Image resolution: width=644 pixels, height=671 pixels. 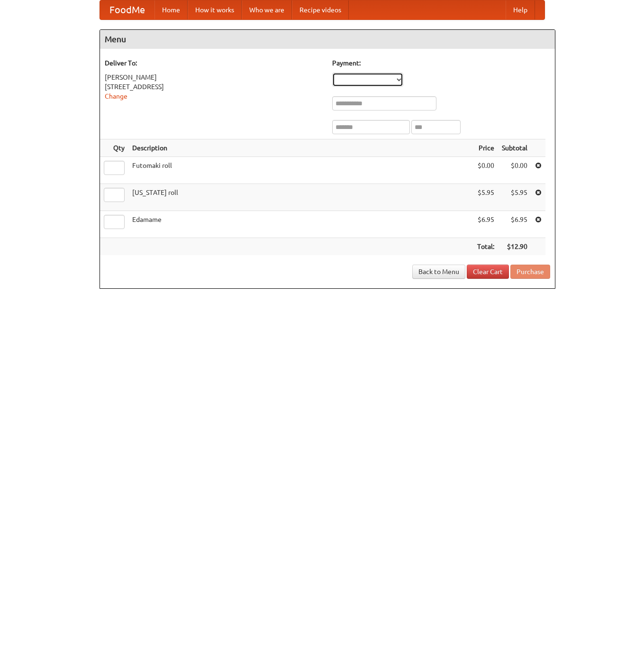 I want to click on a: Help, so click(x=520, y=10).